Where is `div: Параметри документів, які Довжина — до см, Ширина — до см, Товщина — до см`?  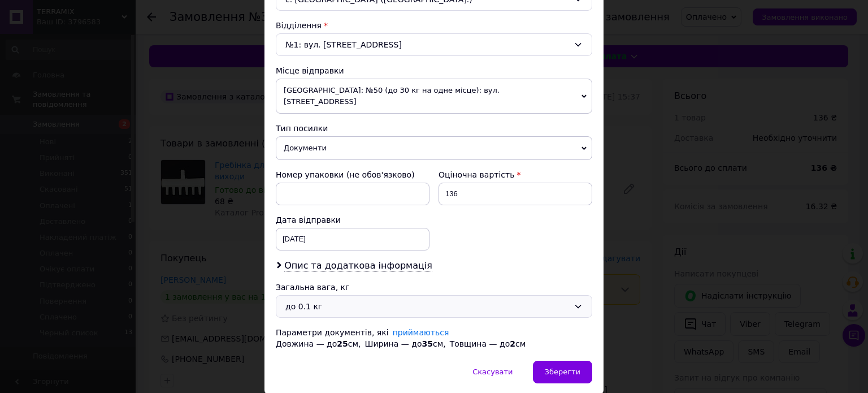
div: Параметри документів, які Довжина — до см, Ширина — до см, Товщина — до см is located at coordinates (434, 338).